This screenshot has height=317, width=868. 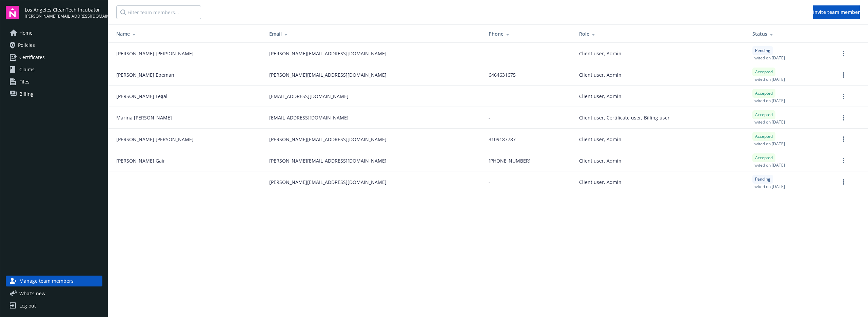 I want to click on span: What ' s new, so click(x=32, y=293).